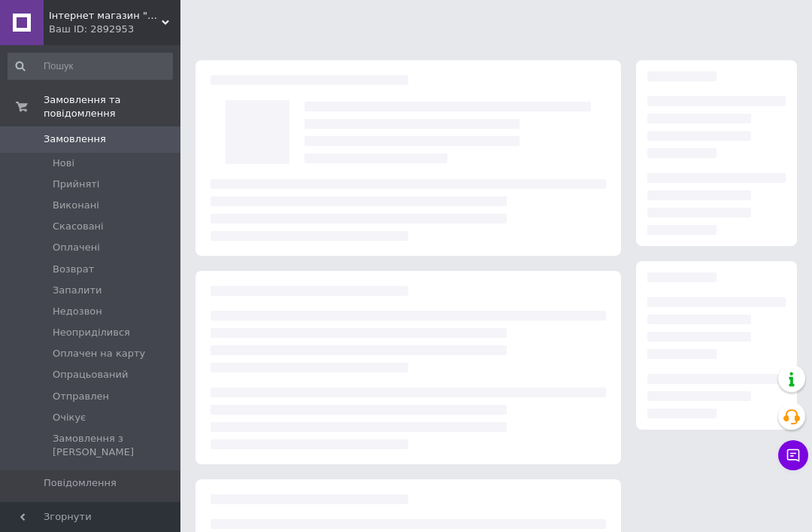  I want to click on span: Оплачені, so click(76, 247).